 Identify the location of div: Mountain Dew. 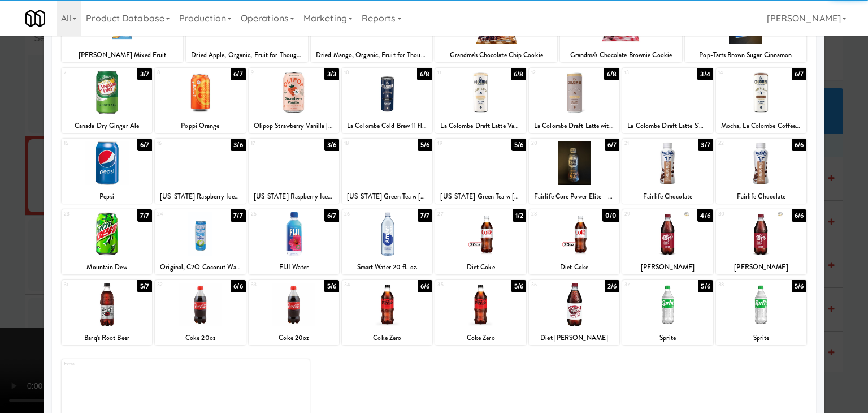
(107, 267).